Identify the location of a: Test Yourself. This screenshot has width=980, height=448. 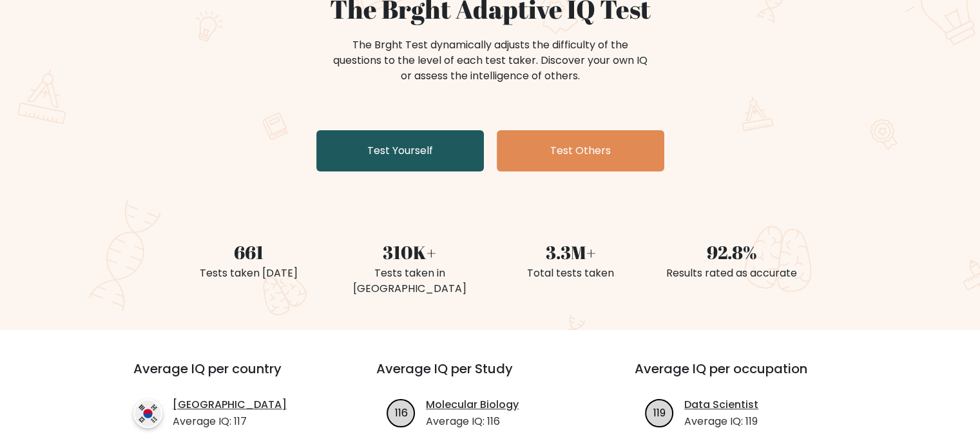
(400, 151).